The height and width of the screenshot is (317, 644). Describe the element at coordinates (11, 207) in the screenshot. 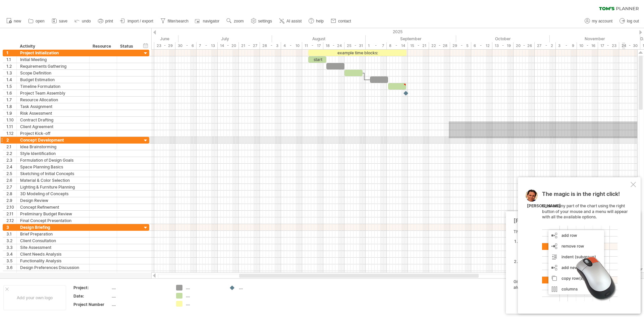

I see `div: 2.10` at that location.